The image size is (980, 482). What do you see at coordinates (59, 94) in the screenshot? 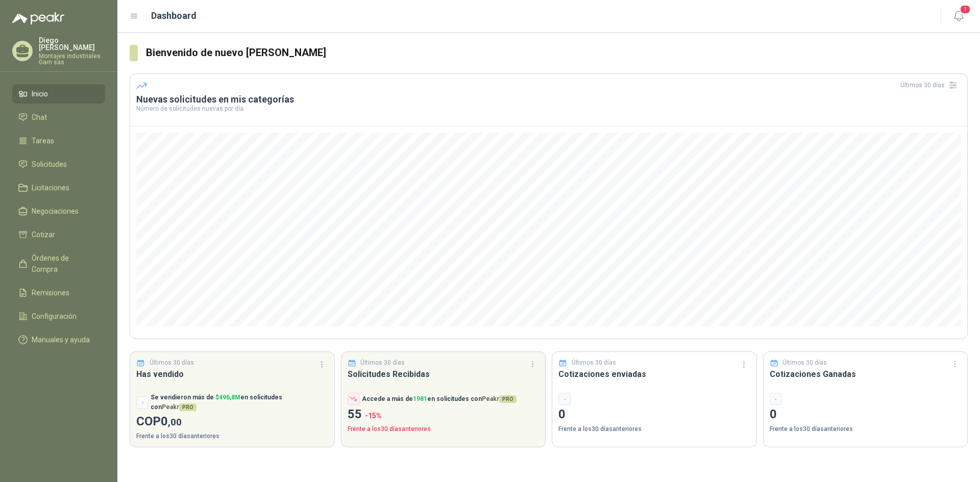
I see `a: Inicio` at bounding box center [59, 94].